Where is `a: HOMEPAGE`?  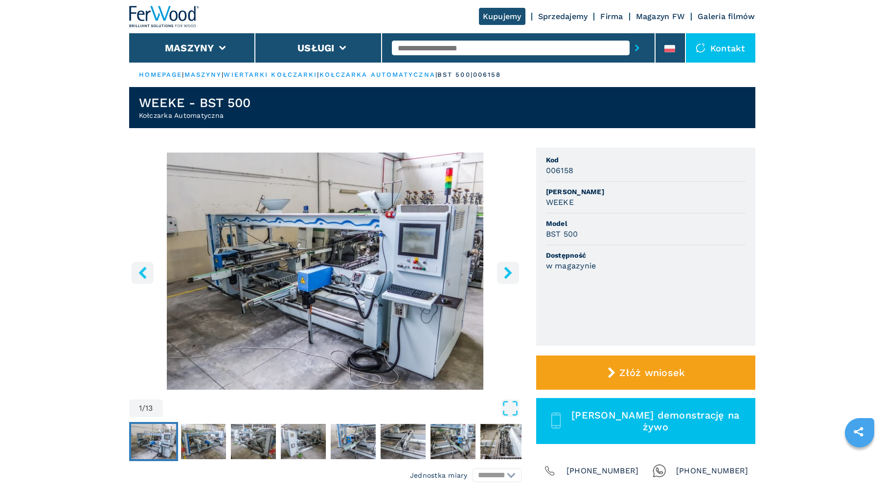
a: HOMEPAGE is located at coordinates (161, 74).